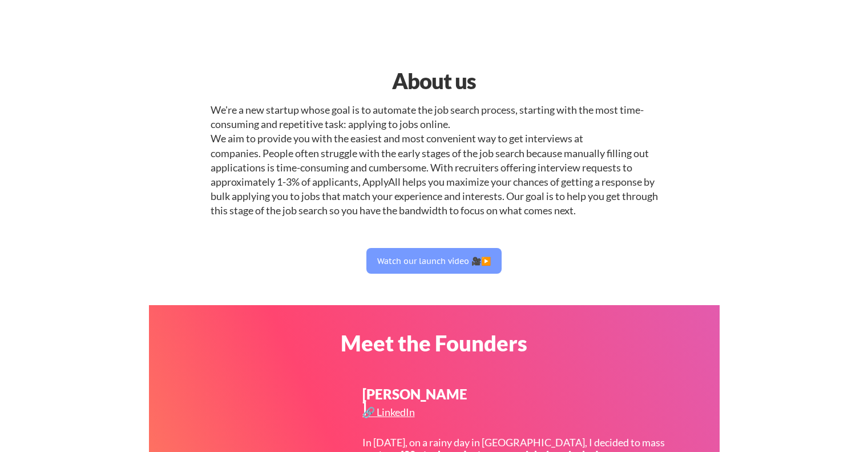 Image resolution: width=868 pixels, height=452 pixels. Describe the element at coordinates (434, 260) in the screenshot. I see `button: Watch our launch video 🎥▶️` at that location.